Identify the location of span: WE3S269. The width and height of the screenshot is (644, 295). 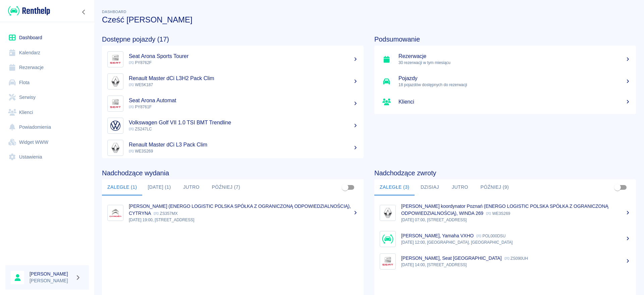
(141, 151).